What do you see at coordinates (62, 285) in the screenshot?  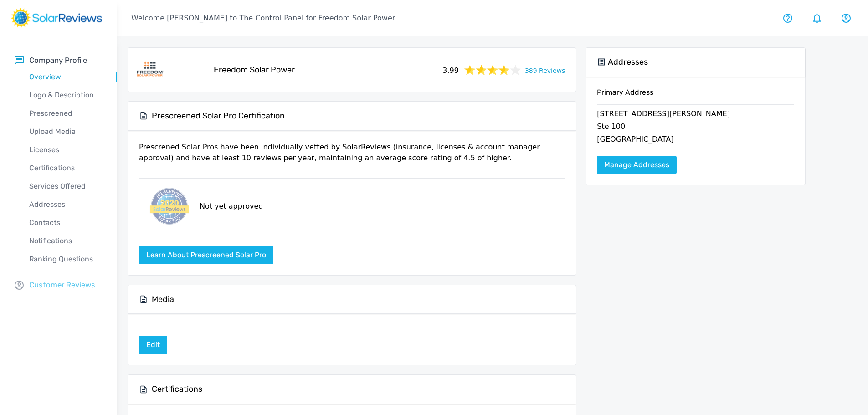 I see `p: Customer Reviews` at bounding box center [62, 285].